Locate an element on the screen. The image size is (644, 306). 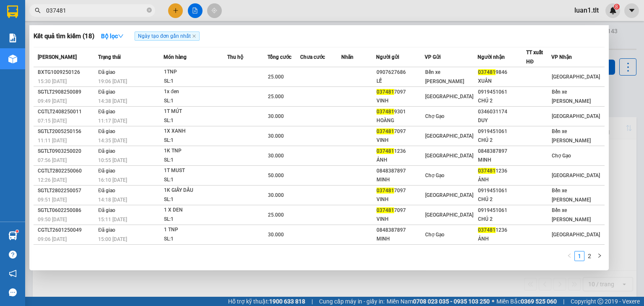
span: VP Gửi is located at coordinates (433, 57).